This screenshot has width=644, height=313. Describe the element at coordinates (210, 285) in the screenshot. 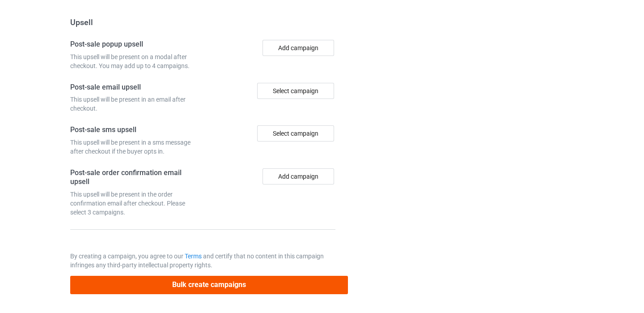

I see `button: Bulk create campaigns` at that location.